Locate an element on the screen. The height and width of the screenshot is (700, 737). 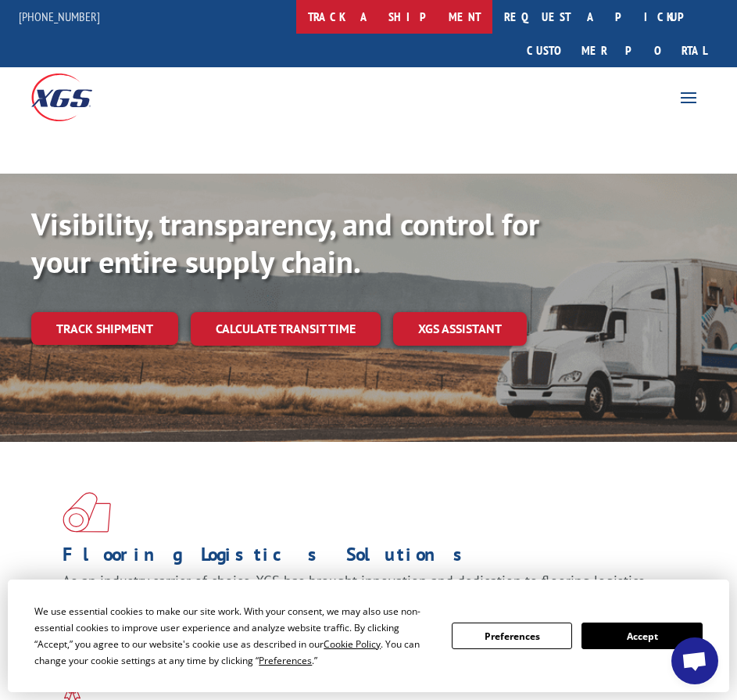
h1: Flooring Logistics Solutions is located at coordinates (363, 558).